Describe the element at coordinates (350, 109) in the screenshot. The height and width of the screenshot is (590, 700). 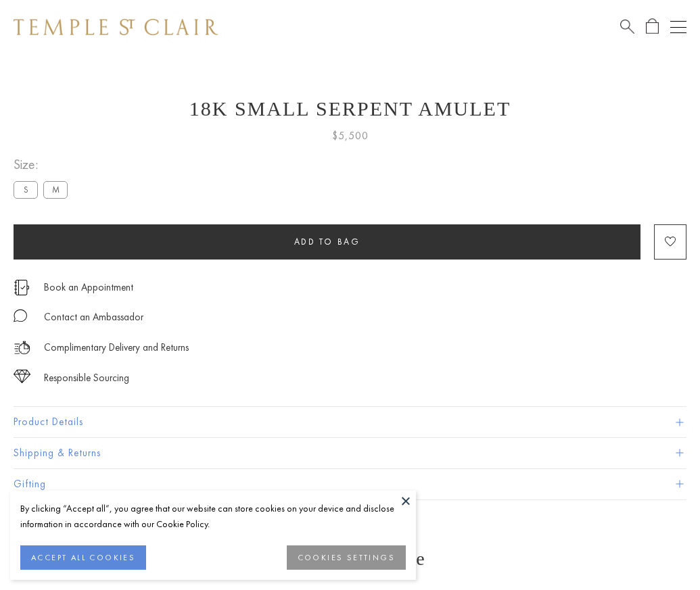
I see `h1: 18K Small Serpent Amulet` at that location.